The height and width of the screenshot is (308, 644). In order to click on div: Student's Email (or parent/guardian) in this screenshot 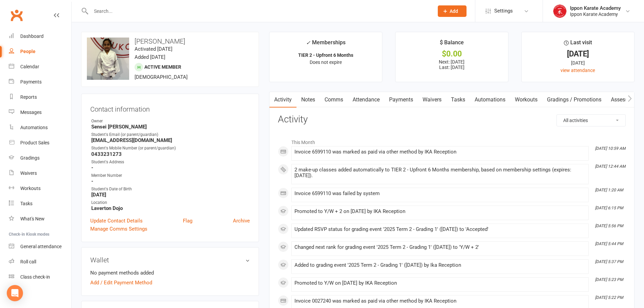, I will do `click(171, 135)`.